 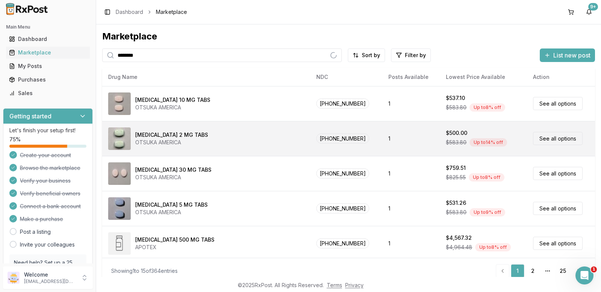 I want to click on img: RxPost Logo, so click(x=27, y=9).